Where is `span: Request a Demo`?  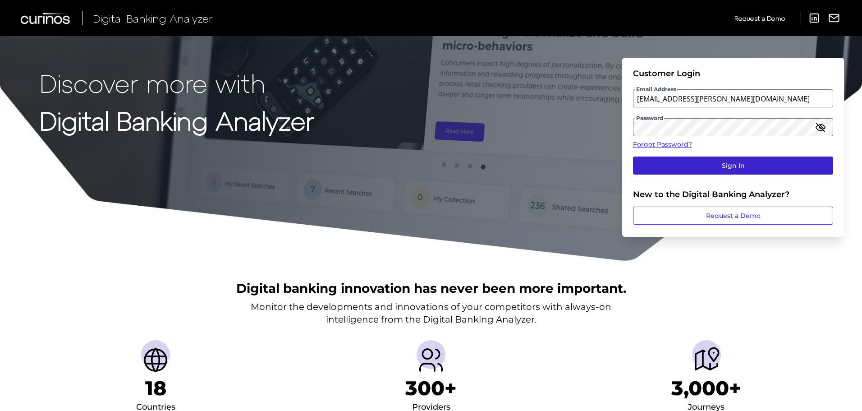 span: Request a Demo is located at coordinates (760, 18).